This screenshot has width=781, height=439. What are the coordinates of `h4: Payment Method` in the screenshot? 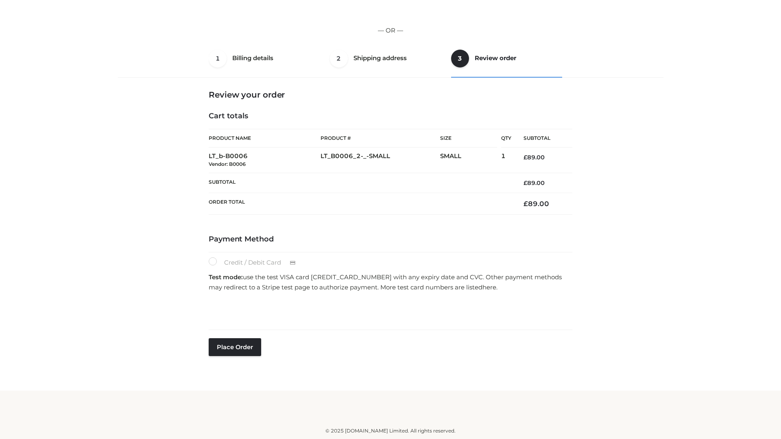 It's located at (390, 239).